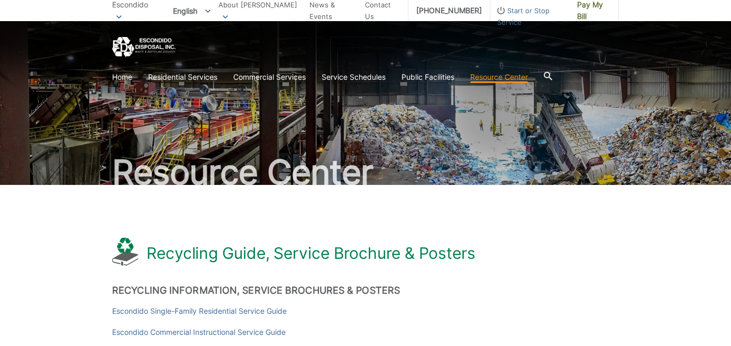  I want to click on a: Escondido Single-Family Residential Service Guide, so click(199, 311).